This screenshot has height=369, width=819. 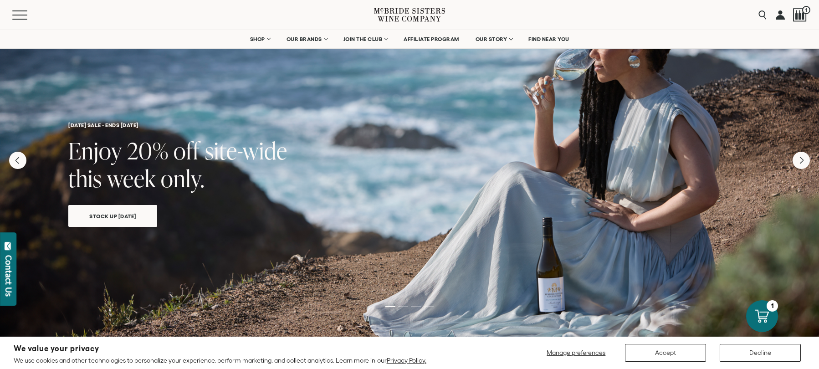 What do you see at coordinates (429, 307) in the screenshot?
I see `li: Page dot 4` at bounding box center [429, 307].